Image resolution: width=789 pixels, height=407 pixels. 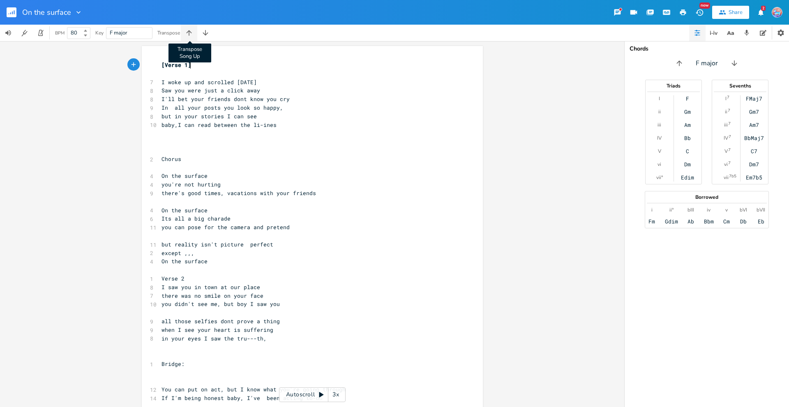 What do you see at coordinates (196, 219) in the screenshot?
I see `span: Its all a big charade` at bounding box center [196, 219].